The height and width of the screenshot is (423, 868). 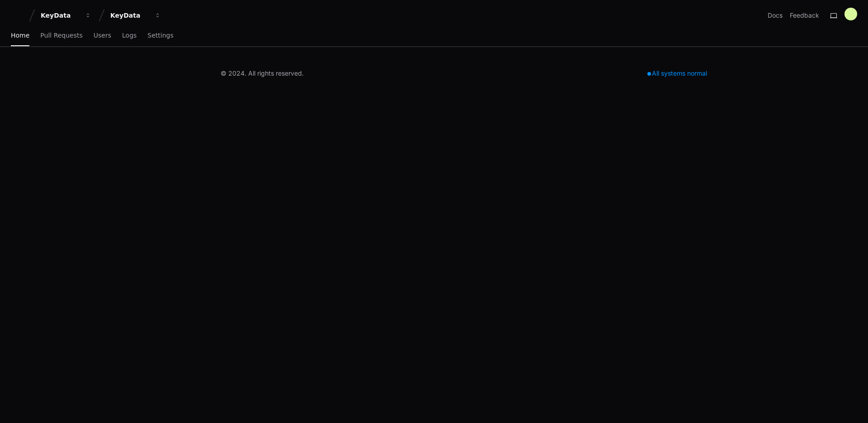 What do you see at coordinates (130, 36) in the screenshot?
I see `a: Logs` at bounding box center [130, 36].